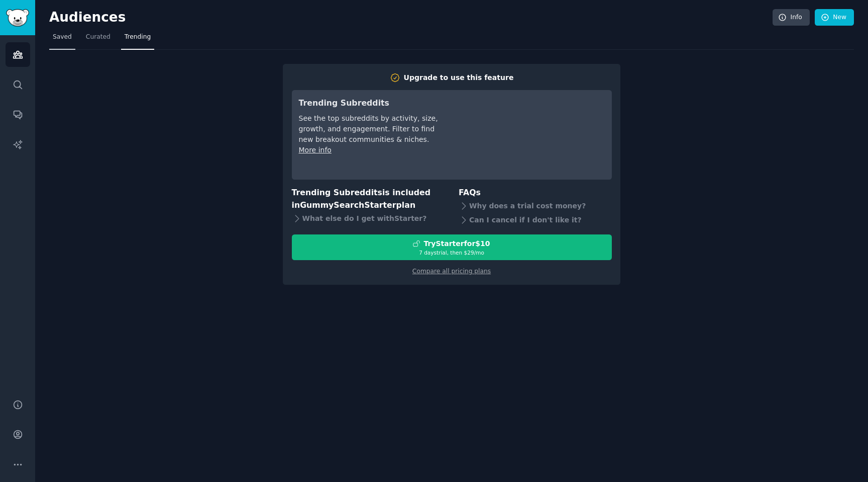 This screenshot has width=868, height=482. Describe the element at coordinates (369, 218) in the screenshot. I see `div: What else do I get with Starter ?` at that location.